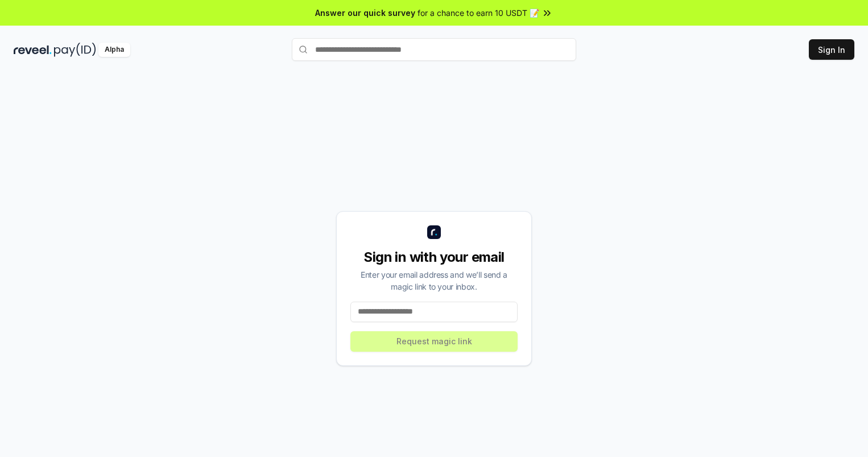 This screenshot has width=868, height=457. What do you see at coordinates (365, 13) in the screenshot?
I see `span: Answer our quick survey` at bounding box center [365, 13].